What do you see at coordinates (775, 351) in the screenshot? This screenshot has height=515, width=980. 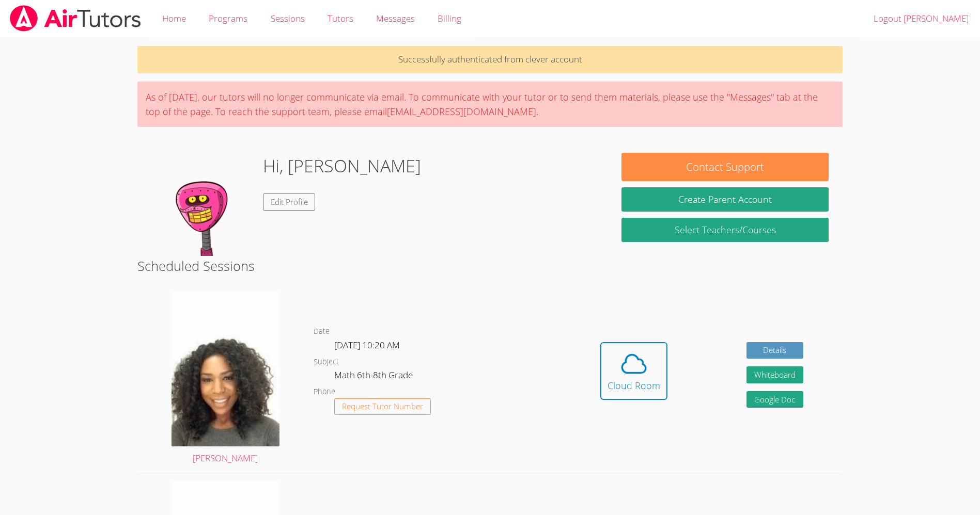 I see `a: Details` at bounding box center [775, 351].